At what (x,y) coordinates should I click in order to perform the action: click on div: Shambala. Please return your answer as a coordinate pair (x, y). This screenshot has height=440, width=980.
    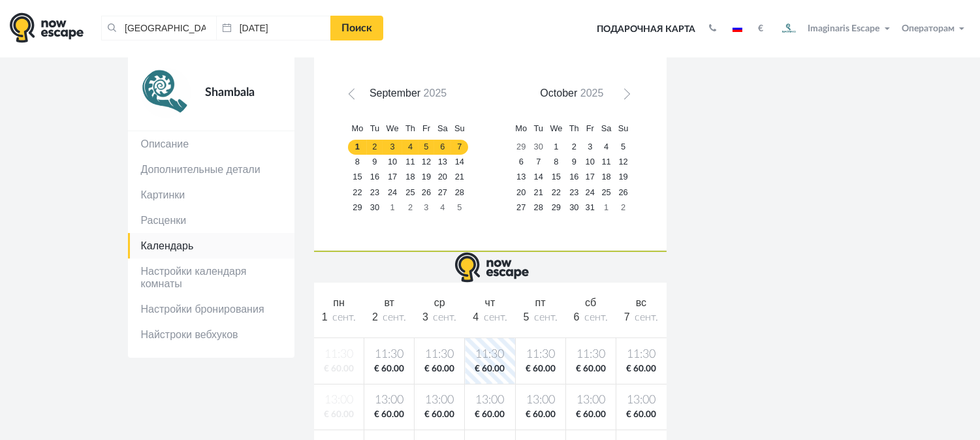
    Looking at the image, I should click on (236, 93).